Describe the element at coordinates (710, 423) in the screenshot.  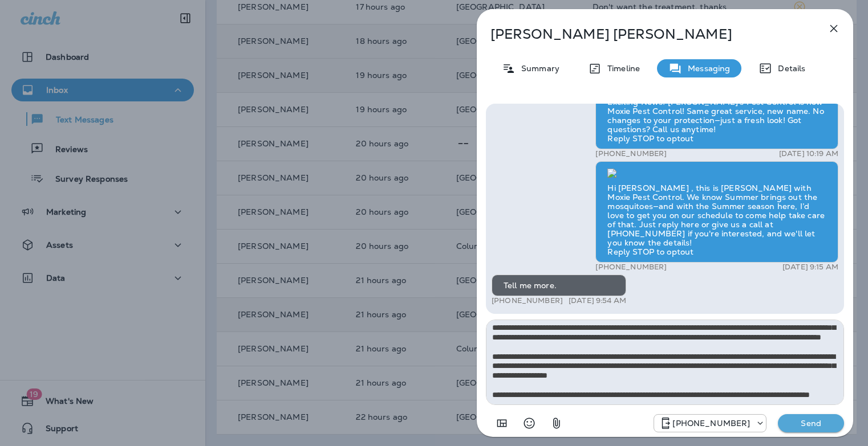
I see `div: +1 (817) 482-3792` at that location.